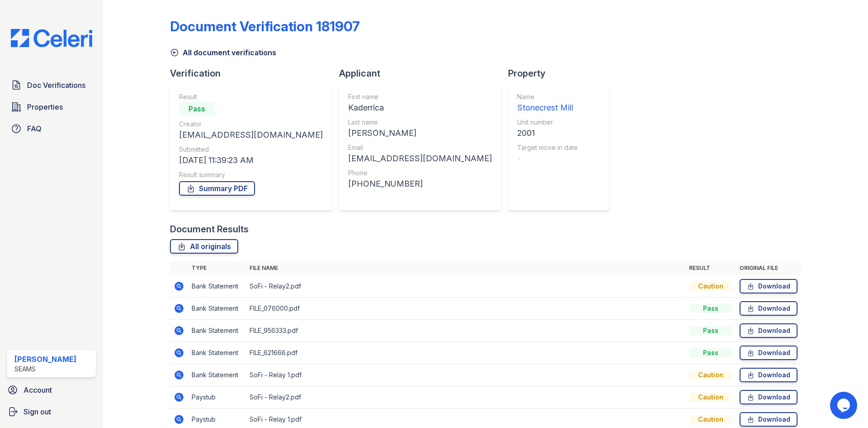  I want to click on a: Name Stonecrest Mill, so click(547, 103).